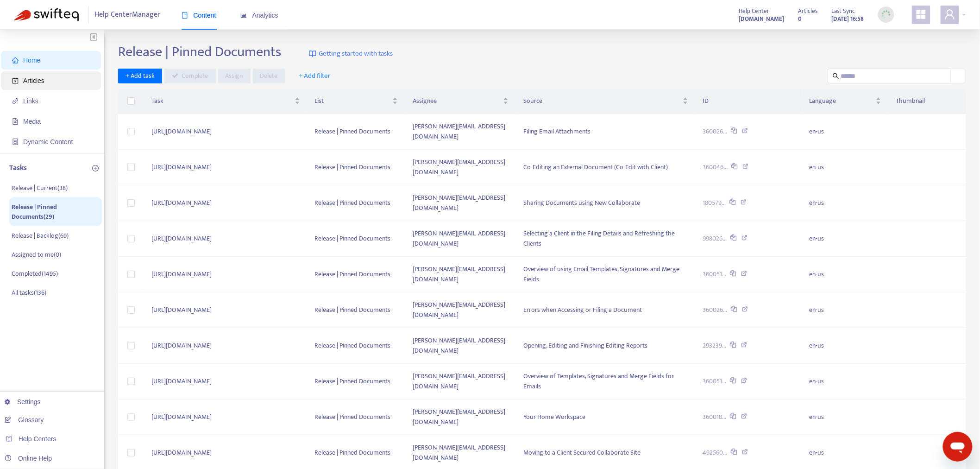  I want to click on th: Source, so click(606, 101).